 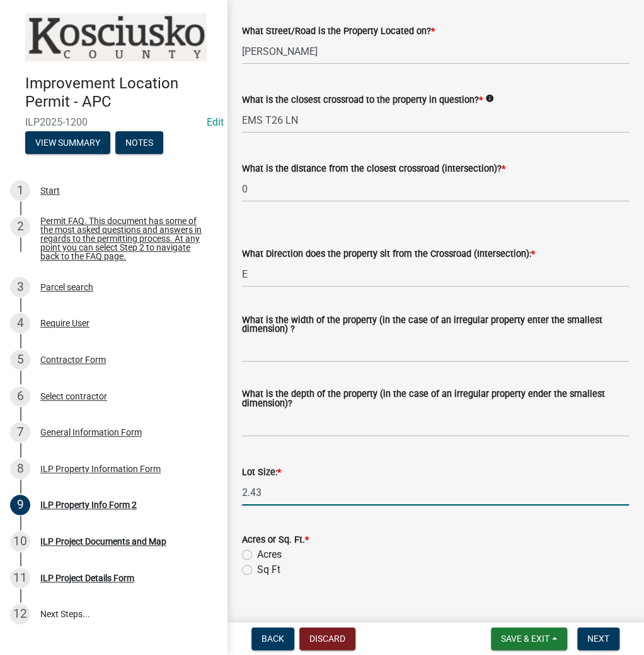 What do you see at coordinates (374, 169) in the screenshot?
I see `label: What is the distance from the closest crossroad (intersection)?` at bounding box center [374, 169].